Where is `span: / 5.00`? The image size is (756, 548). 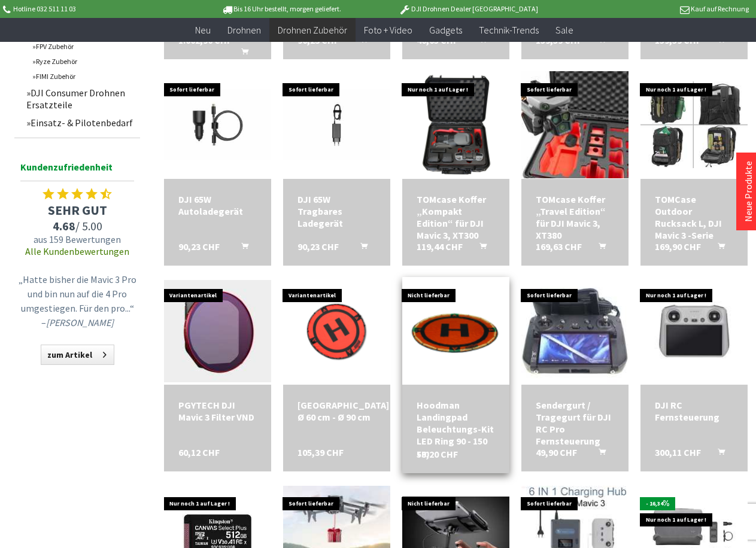
span: / 5.00 is located at coordinates (78, 225).